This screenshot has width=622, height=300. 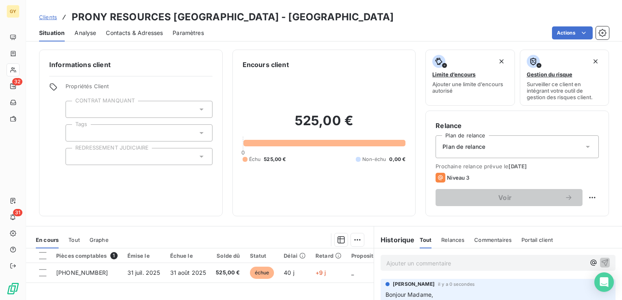 I want to click on span: Ajouter une limite d’encours autorisé, so click(x=470, y=88).